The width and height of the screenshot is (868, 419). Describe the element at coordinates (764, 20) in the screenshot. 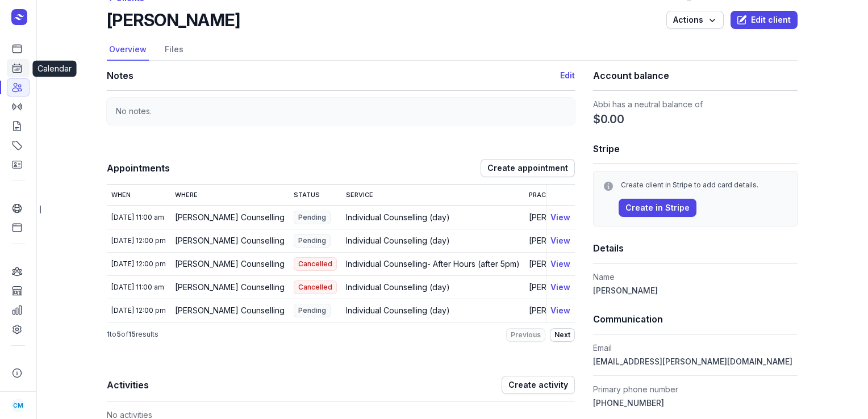

I see `button: Edit client` at that location.